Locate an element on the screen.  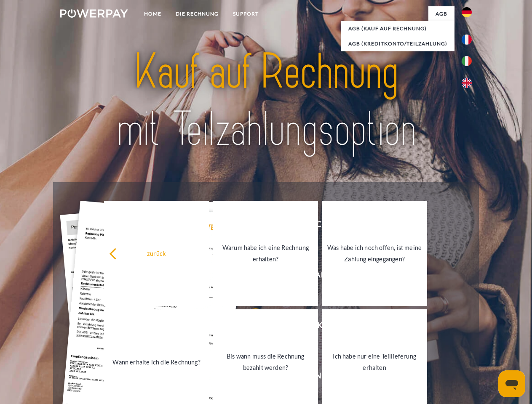
a: Was habe ich noch offen, ist meine Zahlung eingegangen? is located at coordinates (375, 253).